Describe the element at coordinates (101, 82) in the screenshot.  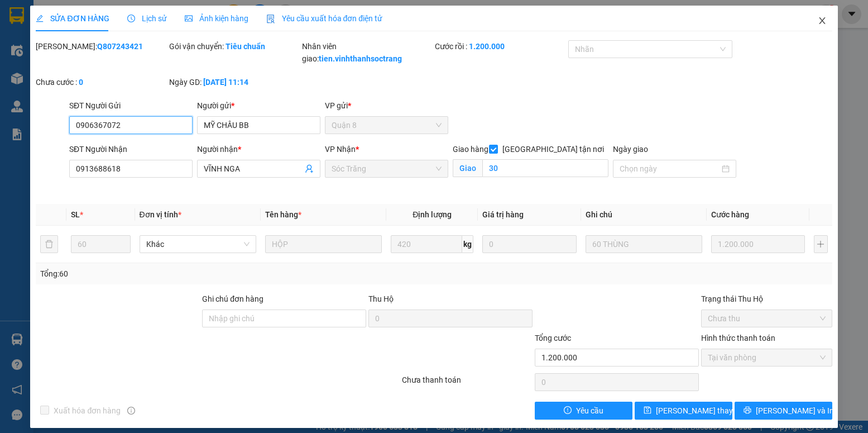
I see `div: Chưa cước :` at that location.